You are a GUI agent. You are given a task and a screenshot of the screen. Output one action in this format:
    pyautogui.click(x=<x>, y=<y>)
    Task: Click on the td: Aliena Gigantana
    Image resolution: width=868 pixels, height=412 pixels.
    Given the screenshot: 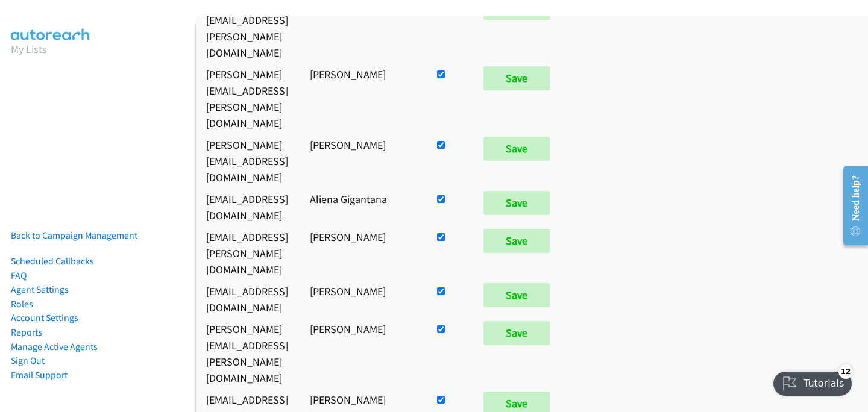 What is the action you would take?
    pyautogui.click(x=361, y=207)
    